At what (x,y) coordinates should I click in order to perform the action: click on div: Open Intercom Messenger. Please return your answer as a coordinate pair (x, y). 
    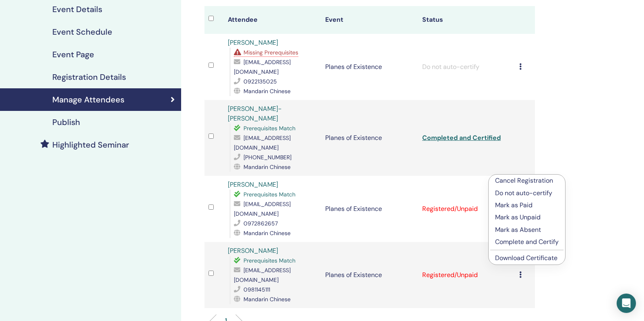
    Looking at the image, I should click on (626, 303).